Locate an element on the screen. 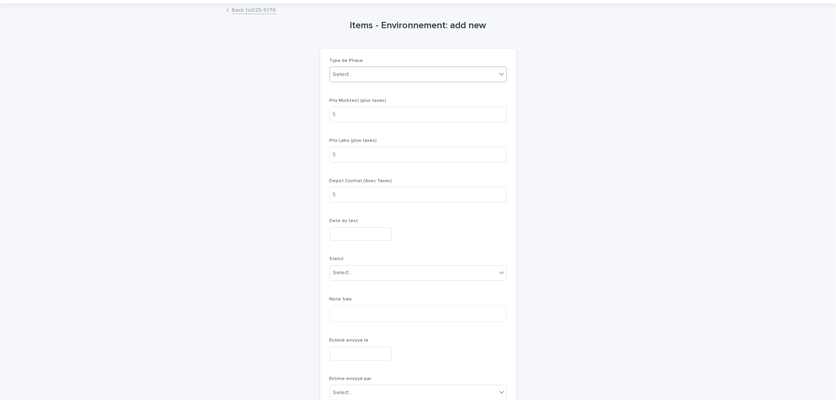 This screenshot has height=400, width=836. span: Note frais is located at coordinates (341, 299).